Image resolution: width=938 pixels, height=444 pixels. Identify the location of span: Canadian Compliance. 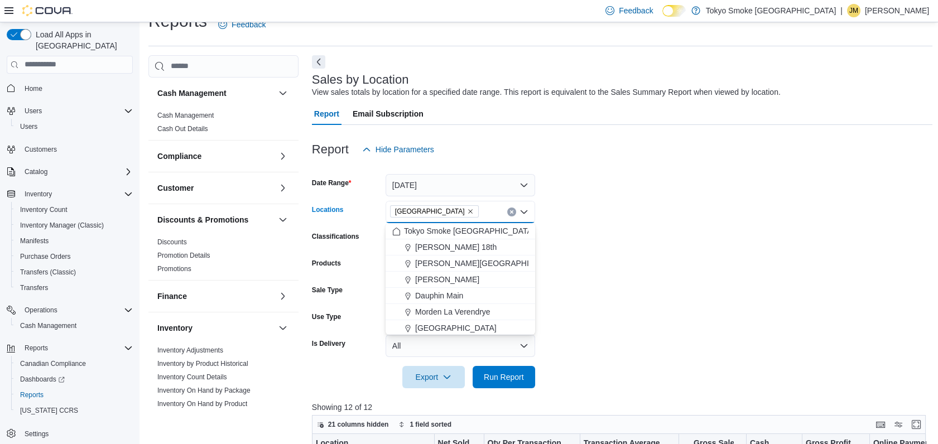
(74, 364).